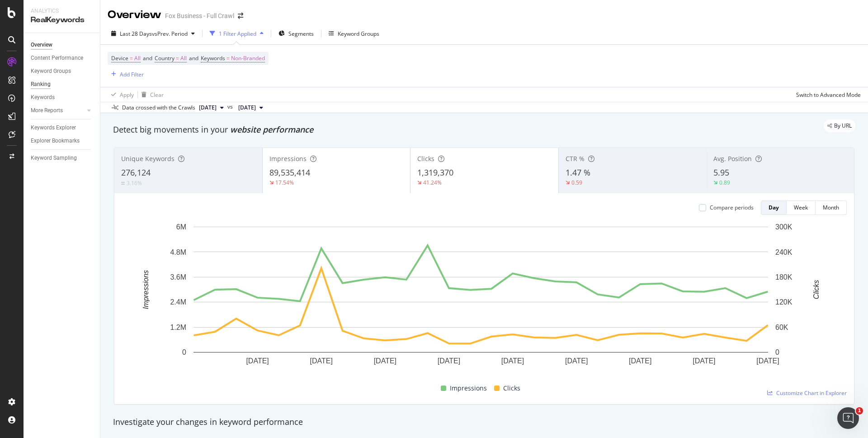 The image size is (868, 438). Describe the element at coordinates (301, 34) in the screenshot. I see `span: Segments` at that location.